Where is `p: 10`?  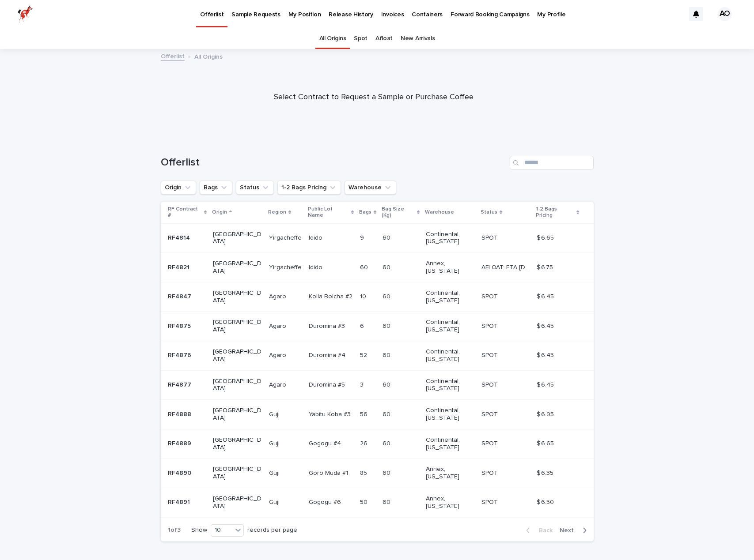
p: 10 is located at coordinates (364, 296).